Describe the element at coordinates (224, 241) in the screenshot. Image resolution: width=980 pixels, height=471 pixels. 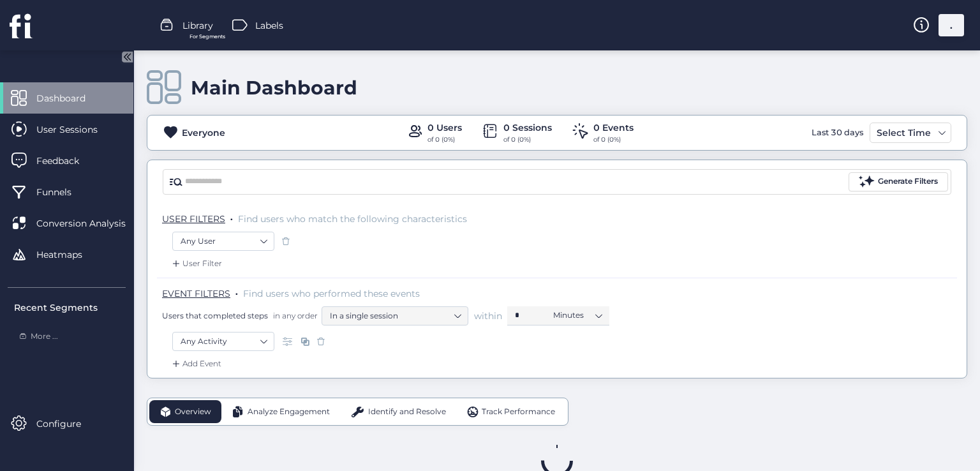
I see `nz-select-item: Any User` at that location.